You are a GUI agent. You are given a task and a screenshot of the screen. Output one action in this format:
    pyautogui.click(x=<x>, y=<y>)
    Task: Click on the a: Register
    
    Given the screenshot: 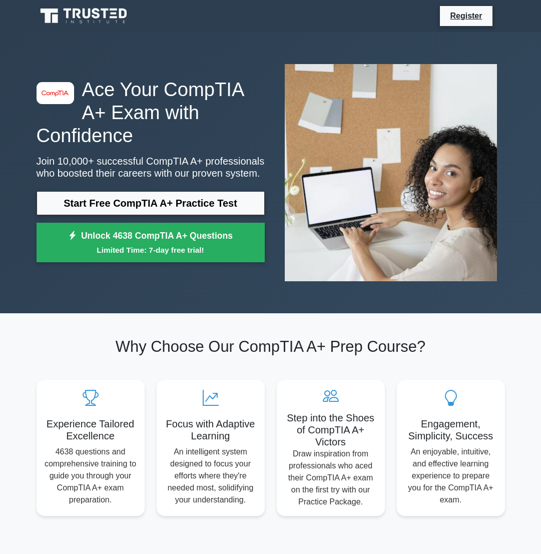 What is the action you would take?
    pyautogui.click(x=466, y=16)
    